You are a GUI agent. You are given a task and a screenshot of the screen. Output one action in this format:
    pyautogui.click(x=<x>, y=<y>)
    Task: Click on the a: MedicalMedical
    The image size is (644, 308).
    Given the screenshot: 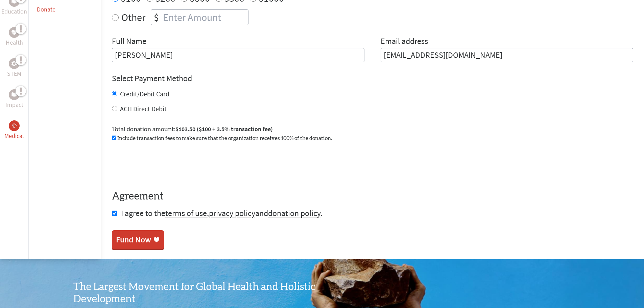 What is the action you would take?
    pyautogui.click(x=14, y=131)
    